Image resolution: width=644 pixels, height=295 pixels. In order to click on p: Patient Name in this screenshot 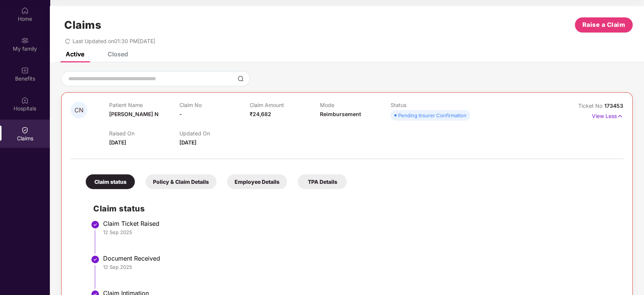, I will do `click(144, 105)`.